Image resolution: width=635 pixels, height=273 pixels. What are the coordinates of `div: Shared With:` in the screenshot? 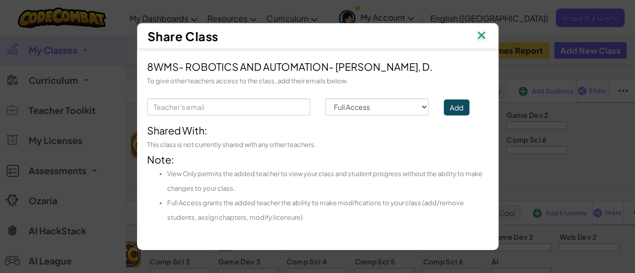 It's located at (318, 130).